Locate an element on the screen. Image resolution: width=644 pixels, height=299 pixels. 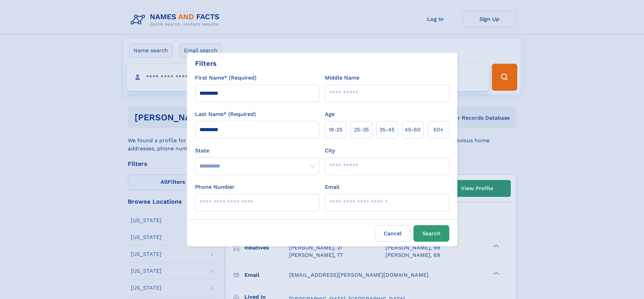
div: Filters is located at coordinates (206, 63).